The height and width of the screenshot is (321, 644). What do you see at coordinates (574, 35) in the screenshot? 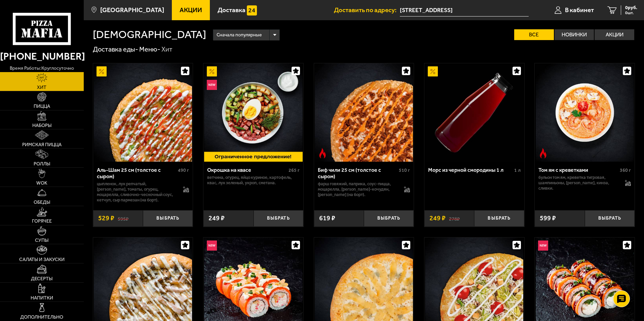
I see `label: Новинки` at bounding box center [574, 35].